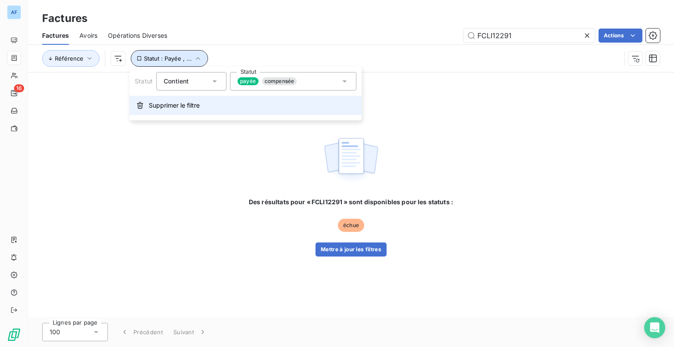 Image resolution: width=674 pixels, height=347 pixels. What do you see at coordinates (88, 36) in the screenshot?
I see `span: Avoirs` at bounding box center [88, 36].